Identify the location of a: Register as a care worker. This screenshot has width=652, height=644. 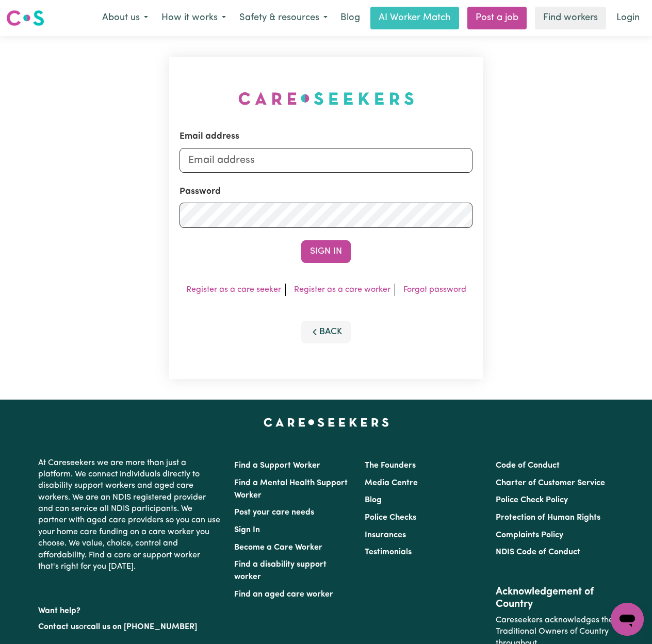
(342, 290).